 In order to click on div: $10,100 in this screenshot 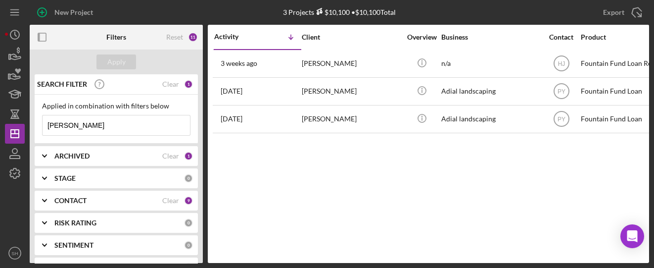, I will do `click(332, 12)`.